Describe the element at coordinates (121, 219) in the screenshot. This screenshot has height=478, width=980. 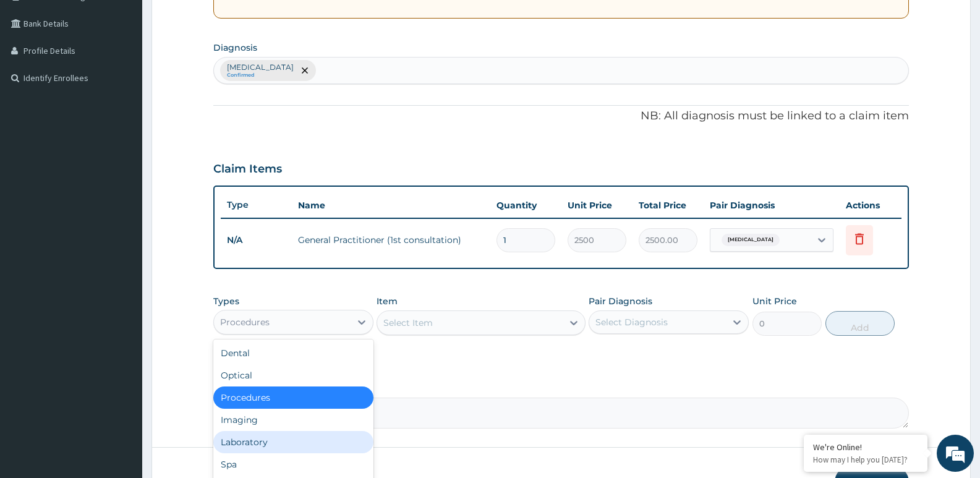
I see `span: We're online!` at that location.